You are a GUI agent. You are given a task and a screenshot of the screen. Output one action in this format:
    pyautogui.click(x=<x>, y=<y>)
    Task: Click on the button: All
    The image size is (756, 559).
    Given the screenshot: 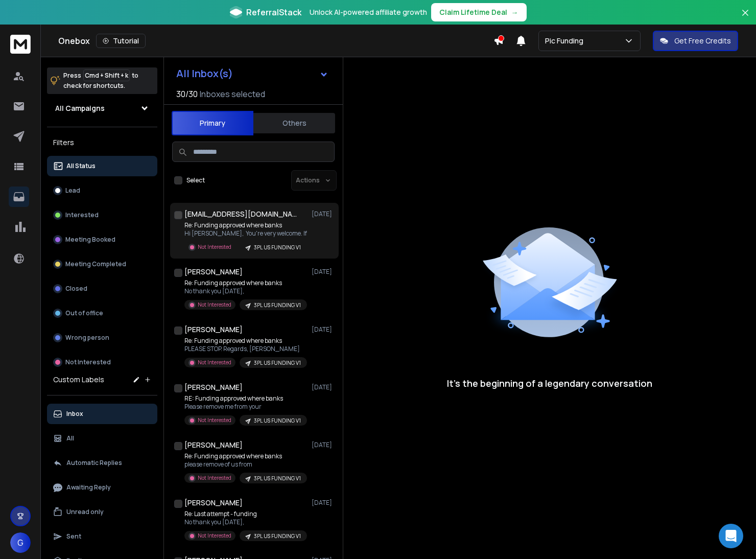 What is the action you would take?
    pyautogui.click(x=102, y=439)
    